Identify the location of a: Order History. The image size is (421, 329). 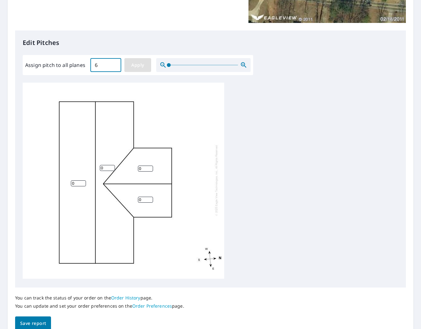
(126, 298).